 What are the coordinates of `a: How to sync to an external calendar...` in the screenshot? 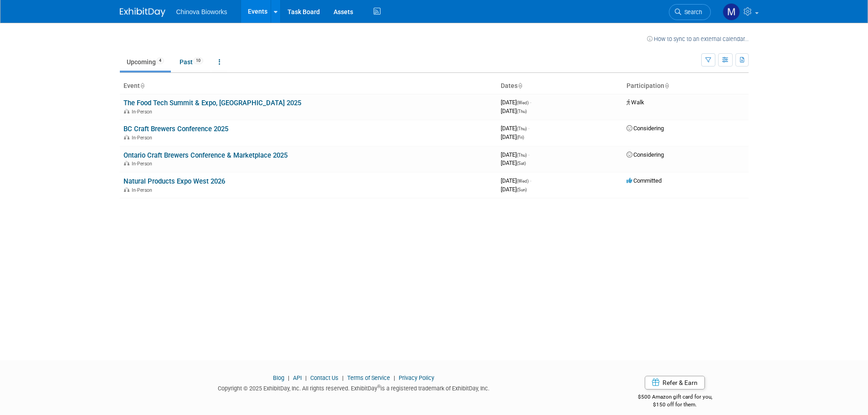 It's located at (698, 39).